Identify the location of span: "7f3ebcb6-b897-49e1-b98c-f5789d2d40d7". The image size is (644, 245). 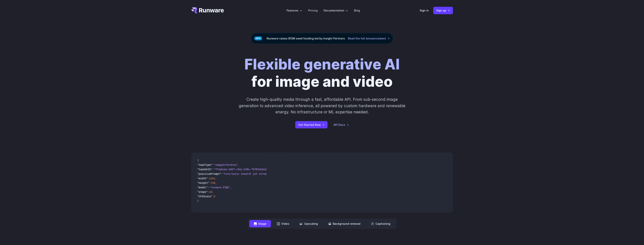
(243, 169).